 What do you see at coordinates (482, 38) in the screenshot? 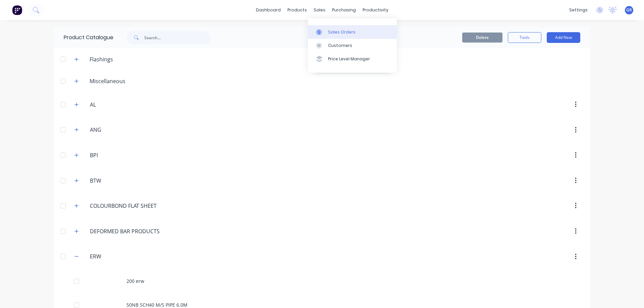
I see `button: Delete` at bounding box center [482, 38].